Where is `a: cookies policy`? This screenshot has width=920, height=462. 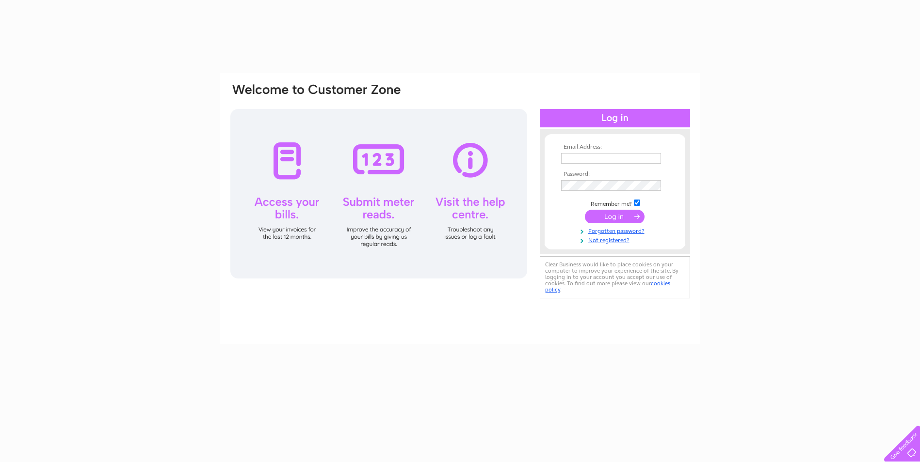 a: cookies policy is located at coordinates (607, 286).